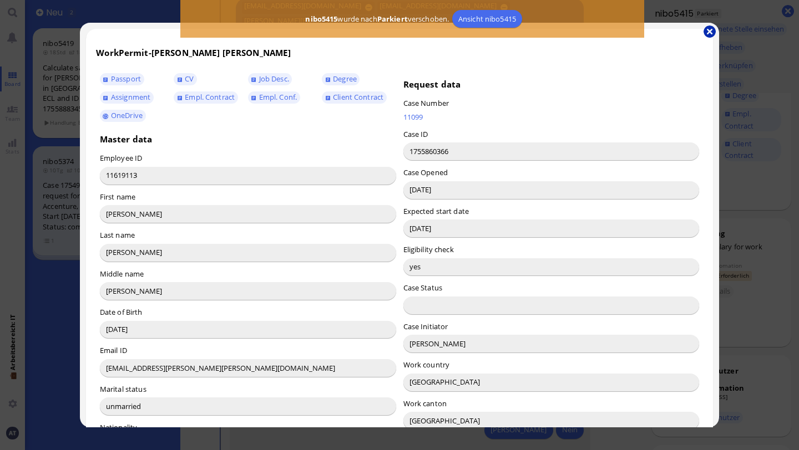  Describe the element at coordinates (123, 116) in the screenshot. I see `a: OneDrive` at that location.